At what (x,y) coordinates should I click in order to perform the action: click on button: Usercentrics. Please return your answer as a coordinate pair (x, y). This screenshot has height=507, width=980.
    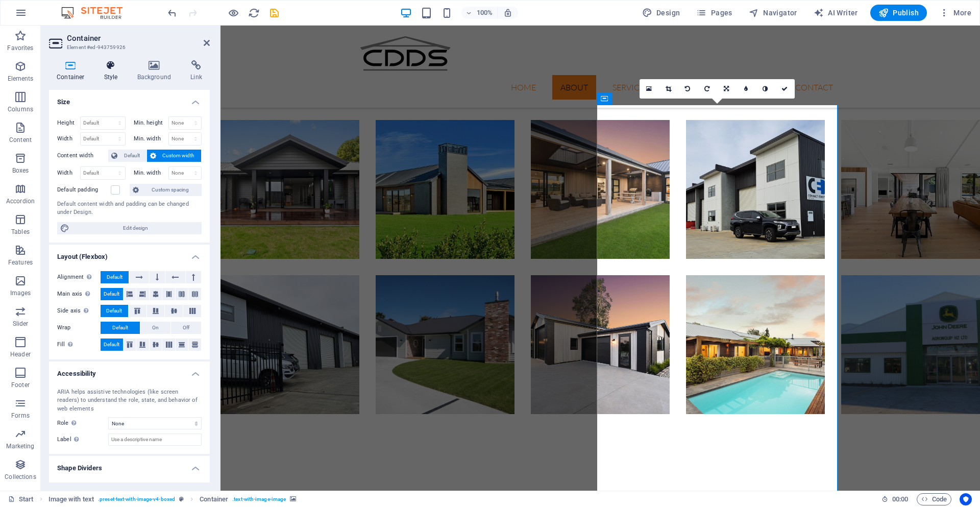
    Looking at the image, I should click on (966, 499).